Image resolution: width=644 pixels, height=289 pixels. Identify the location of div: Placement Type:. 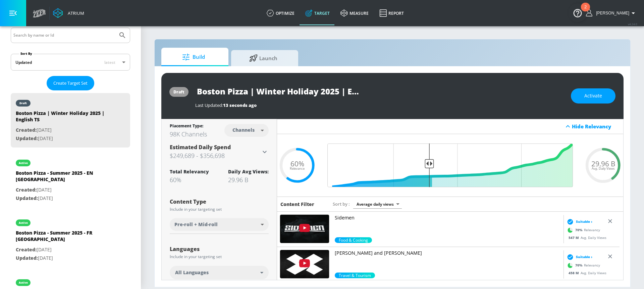
(188, 127).